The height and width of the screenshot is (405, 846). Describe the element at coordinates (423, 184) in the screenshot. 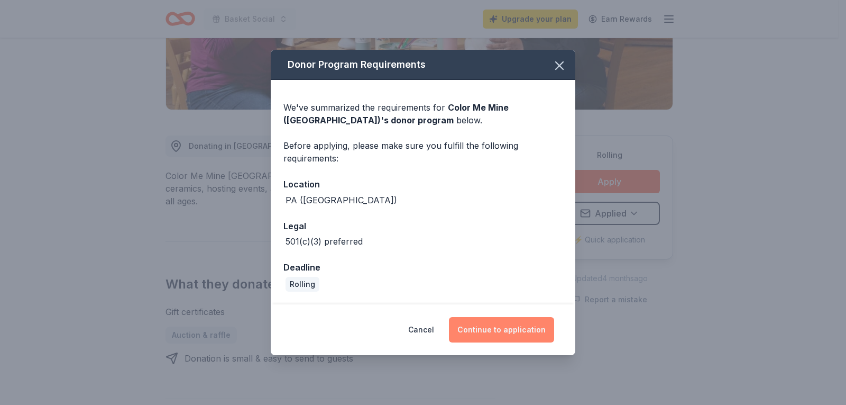

I see `div: Location` at that location.